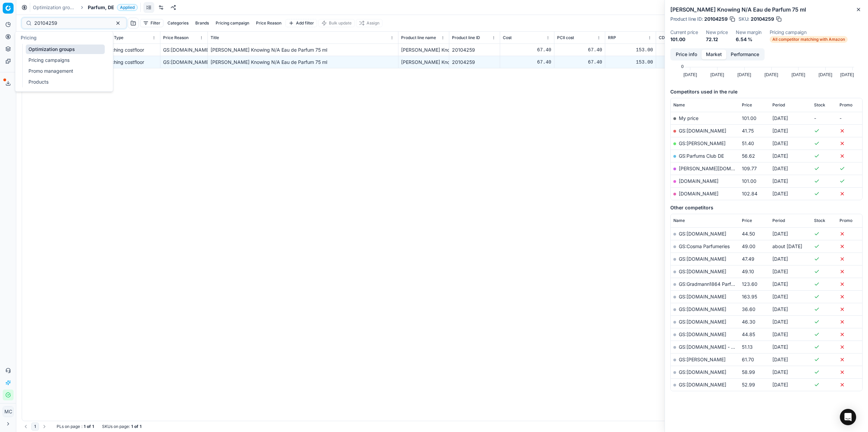 Image resolution: width=868 pixels, height=432 pixels. Describe the element at coordinates (747, 105) in the screenshot. I see `span: Price` at that location.